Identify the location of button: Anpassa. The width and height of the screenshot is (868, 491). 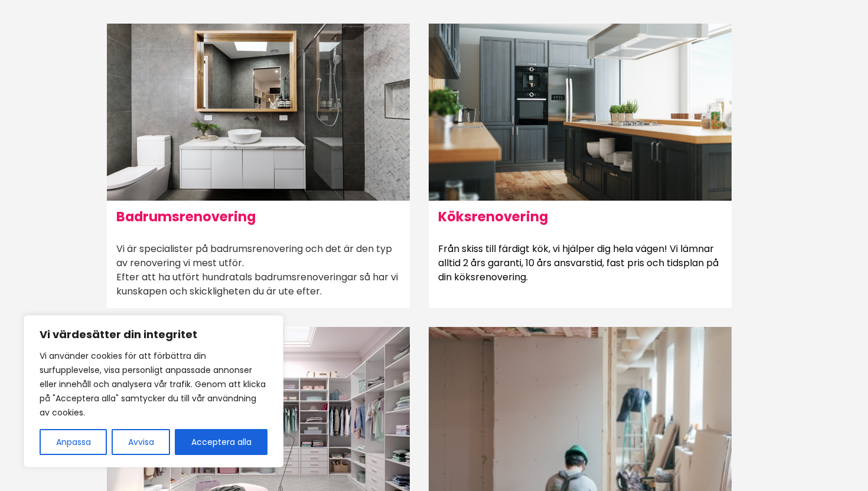
(73, 442).